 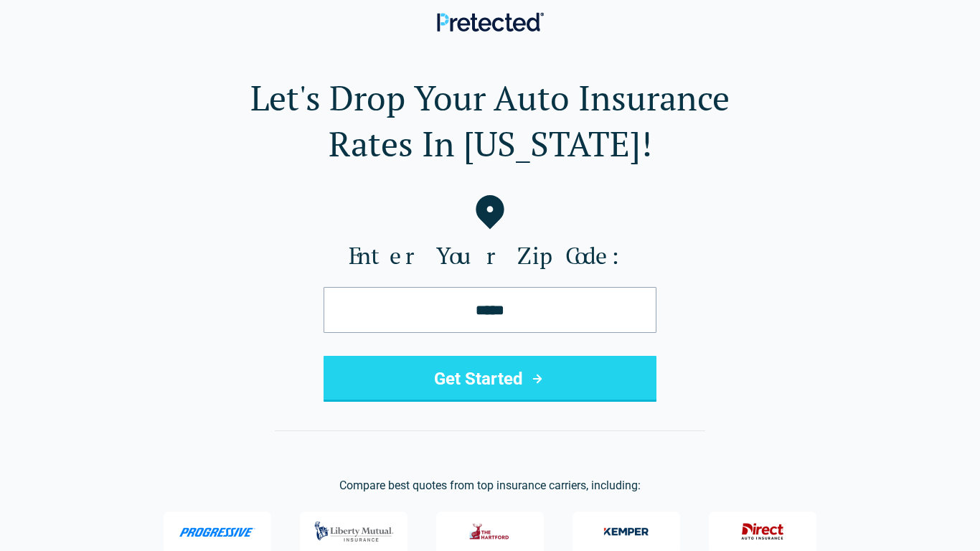 I want to click on img: Pretected, so click(x=490, y=21).